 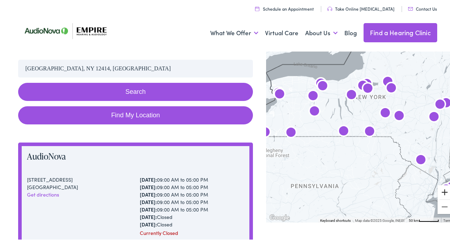 What do you see at coordinates (351, 32) in the screenshot?
I see `a: Blog` at bounding box center [351, 32].